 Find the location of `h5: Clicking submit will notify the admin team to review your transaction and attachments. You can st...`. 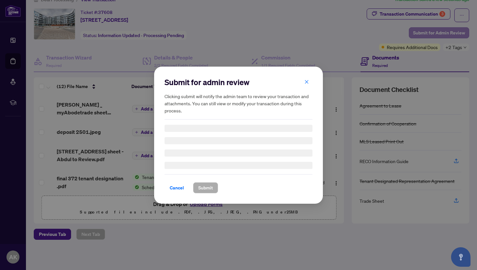

h5: Clicking submit will notify the admin team to review your transaction and attachments. You can st... is located at coordinates (239, 103).